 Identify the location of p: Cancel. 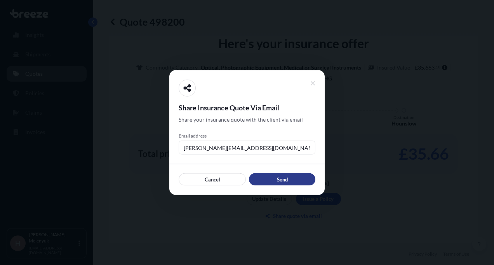
(213, 180).